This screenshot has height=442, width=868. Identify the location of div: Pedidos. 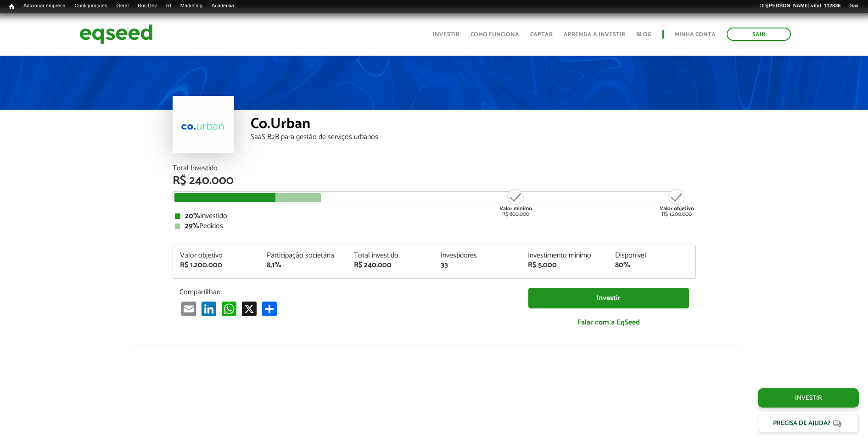
(434, 226).